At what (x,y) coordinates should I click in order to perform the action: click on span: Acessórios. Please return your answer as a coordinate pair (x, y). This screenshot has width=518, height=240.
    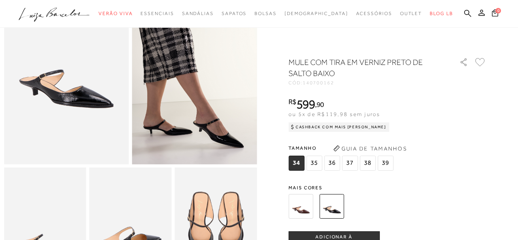
    Looking at the image, I should click on (374, 13).